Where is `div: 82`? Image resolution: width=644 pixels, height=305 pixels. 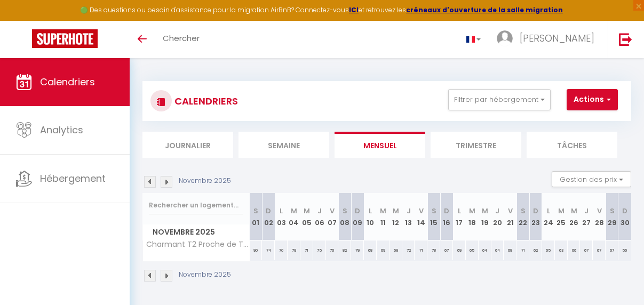
div: 82 is located at coordinates (344, 250).